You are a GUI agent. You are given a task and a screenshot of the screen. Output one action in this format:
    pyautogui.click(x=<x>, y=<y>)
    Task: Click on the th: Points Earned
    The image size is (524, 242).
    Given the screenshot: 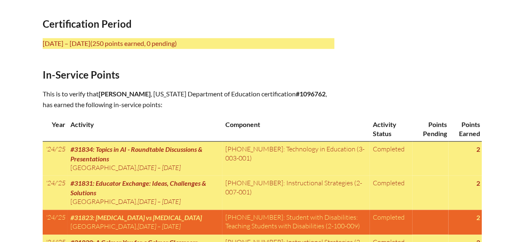 What is the action you would take?
    pyautogui.click(x=465, y=129)
    